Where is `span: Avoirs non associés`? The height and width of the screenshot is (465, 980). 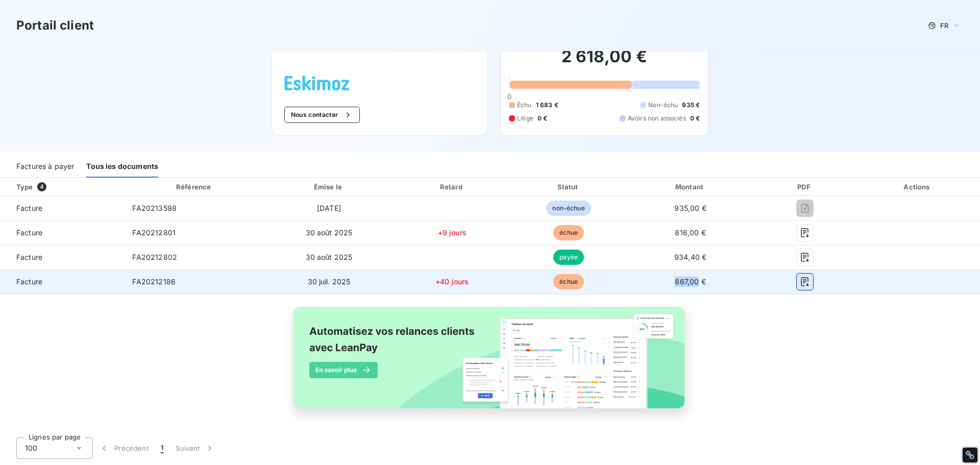 span: Avoirs non associés is located at coordinates (657, 118).